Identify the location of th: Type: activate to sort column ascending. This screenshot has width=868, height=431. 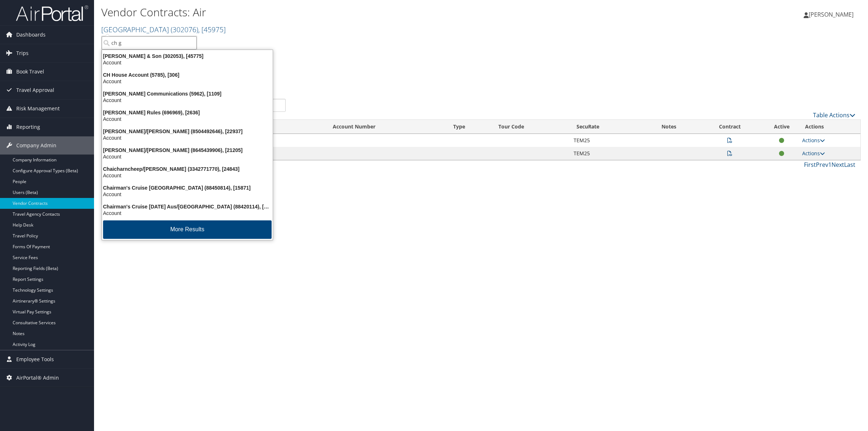
(469, 127).